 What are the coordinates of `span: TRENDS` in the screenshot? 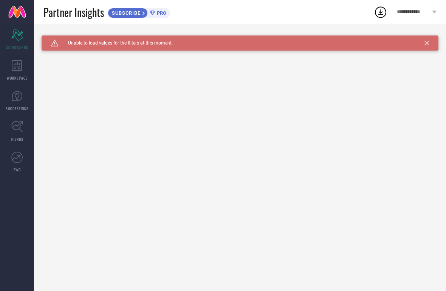 It's located at (17, 139).